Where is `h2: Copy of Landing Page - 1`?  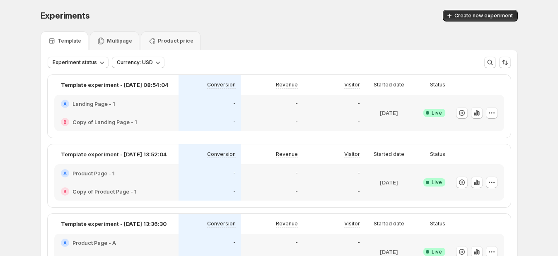
h2: Copy of Landing Page - 1 is located at coordinates (105, 122).